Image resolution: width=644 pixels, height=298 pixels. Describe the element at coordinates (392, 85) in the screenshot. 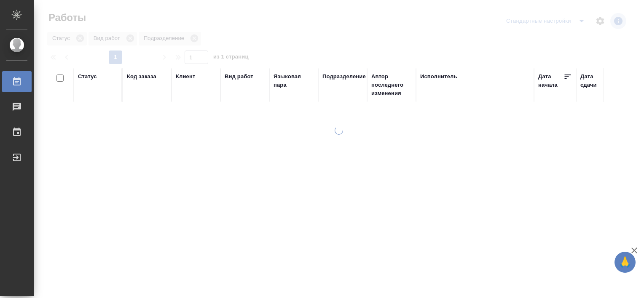

I see `div: Автор последнего изменения` at that location.